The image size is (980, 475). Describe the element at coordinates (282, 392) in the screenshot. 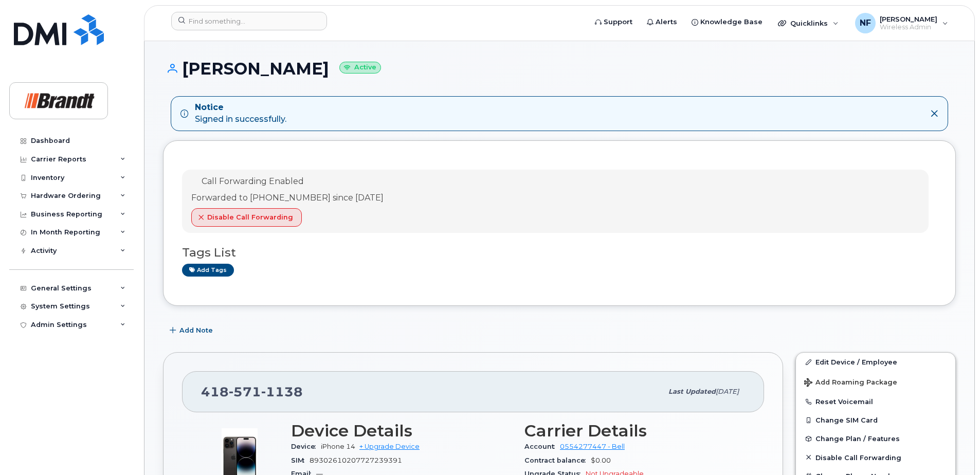

I see `span: 1138` at that location.